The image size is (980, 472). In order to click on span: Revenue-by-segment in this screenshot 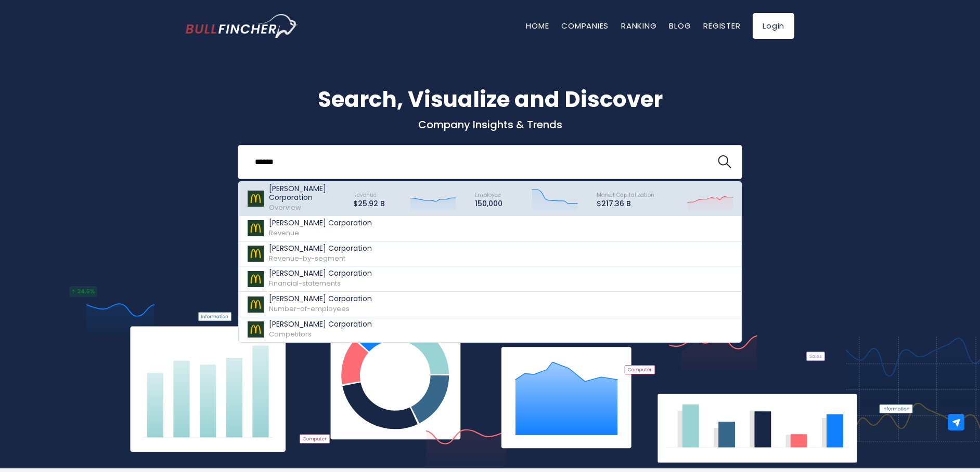, I will do `click(307, 258)`.